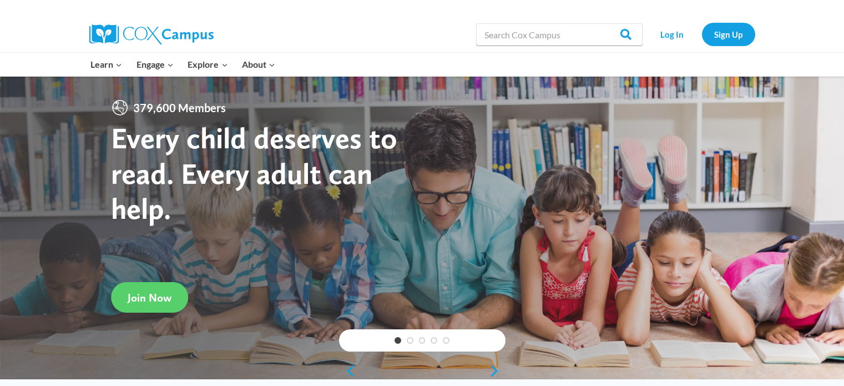 The width and height of the screenshot is (844, 386). Describe the element at coordinates (347, 371) in the screenshot. I see `a: previous` at that location.